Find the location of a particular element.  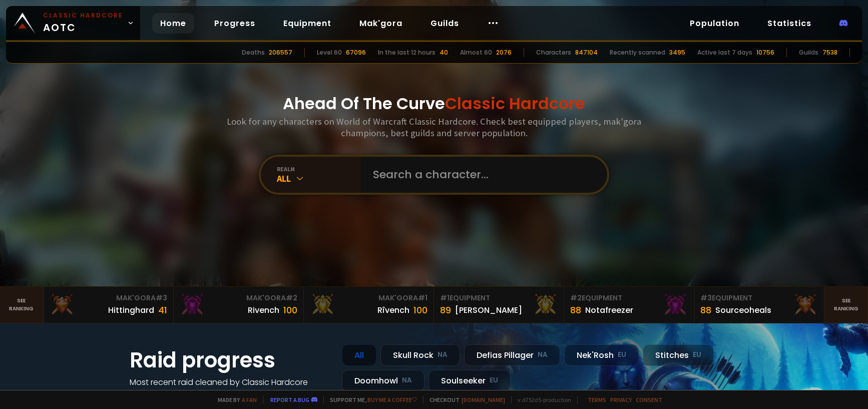

div: Active last 7 days is located at coordinates (725, 53).